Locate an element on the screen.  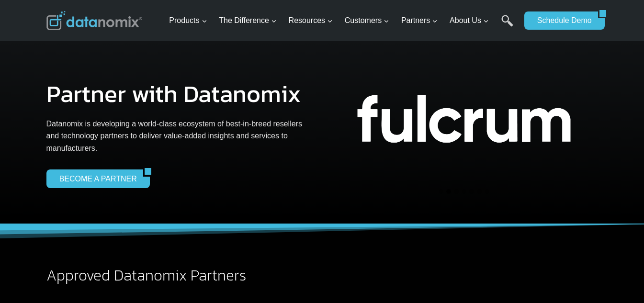
button: Go to slide 3 is located at coordinates (457, 192).